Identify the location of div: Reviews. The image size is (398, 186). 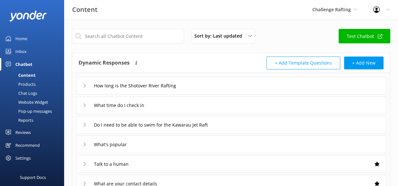
(23, 132).